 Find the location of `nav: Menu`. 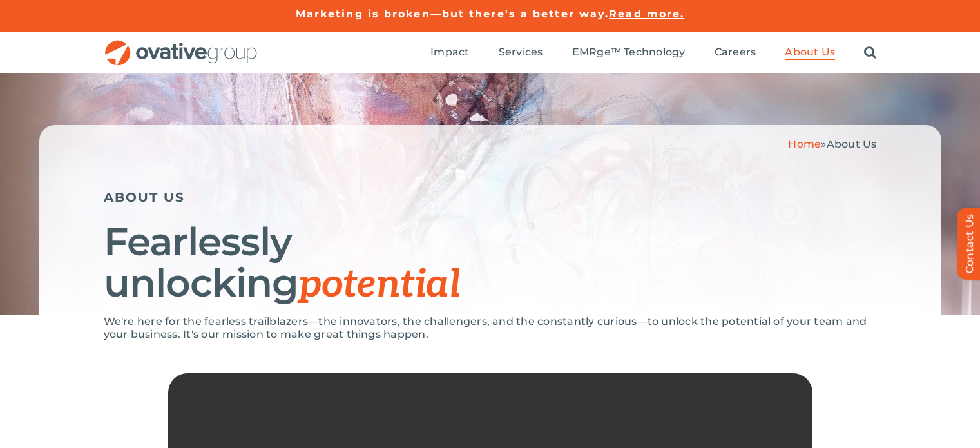

nav: Menu is located at coordinates (654, 53).